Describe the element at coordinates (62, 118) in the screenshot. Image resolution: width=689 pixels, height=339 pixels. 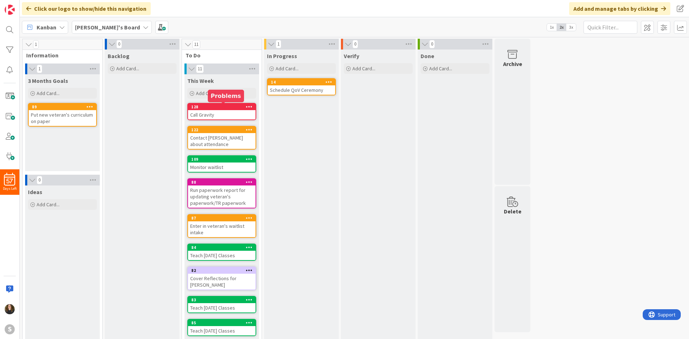
I see `div: Put new veteran's curriculum on paper` at that location.